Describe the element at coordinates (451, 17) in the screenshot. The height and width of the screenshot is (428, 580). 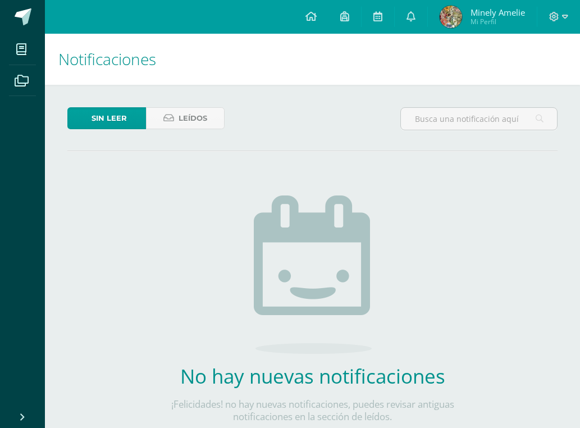
I see `img: 5ea3443ee19196ef17dfaa9bfb6184fd.png` at that location.